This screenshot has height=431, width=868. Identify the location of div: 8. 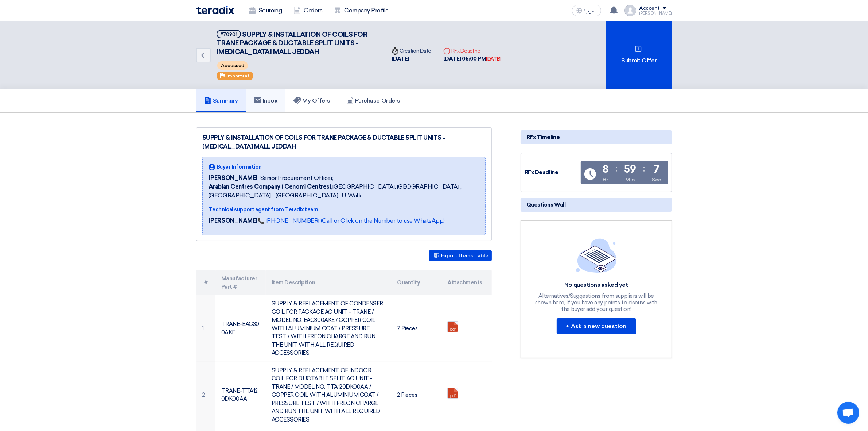
(605, 170).